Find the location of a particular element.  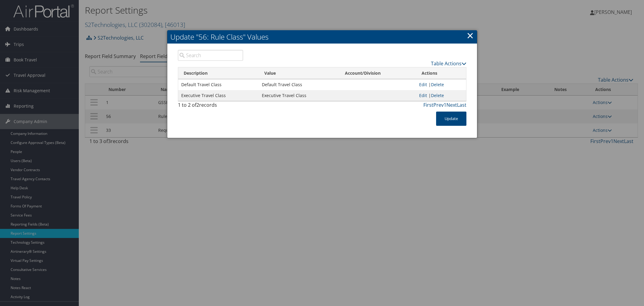

div: 1 to 2 of records is located at coordinates (210, 106).